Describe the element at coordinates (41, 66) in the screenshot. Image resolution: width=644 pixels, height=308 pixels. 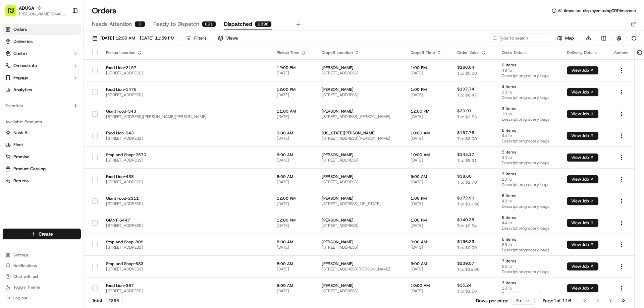
I see `button: Orchestrate` at that location.